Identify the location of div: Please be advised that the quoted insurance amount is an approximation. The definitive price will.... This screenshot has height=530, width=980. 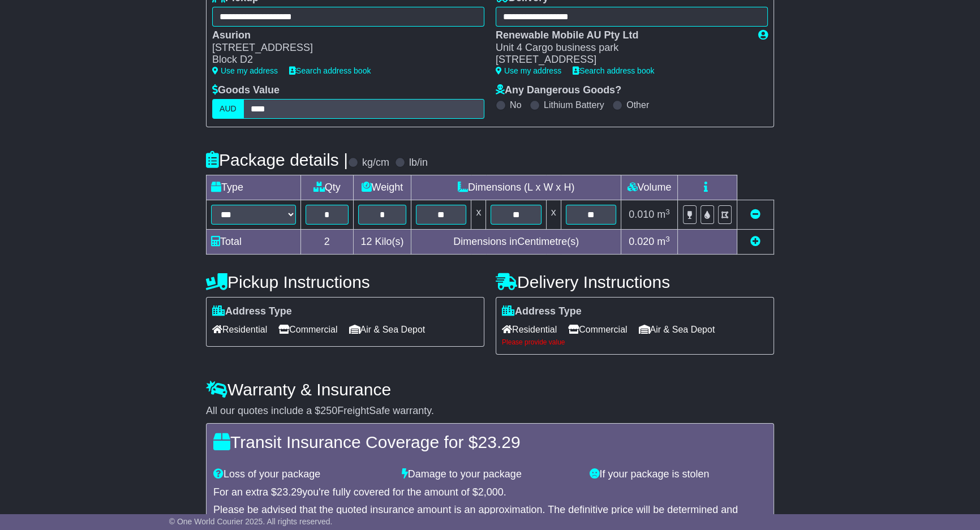
(490, 516).